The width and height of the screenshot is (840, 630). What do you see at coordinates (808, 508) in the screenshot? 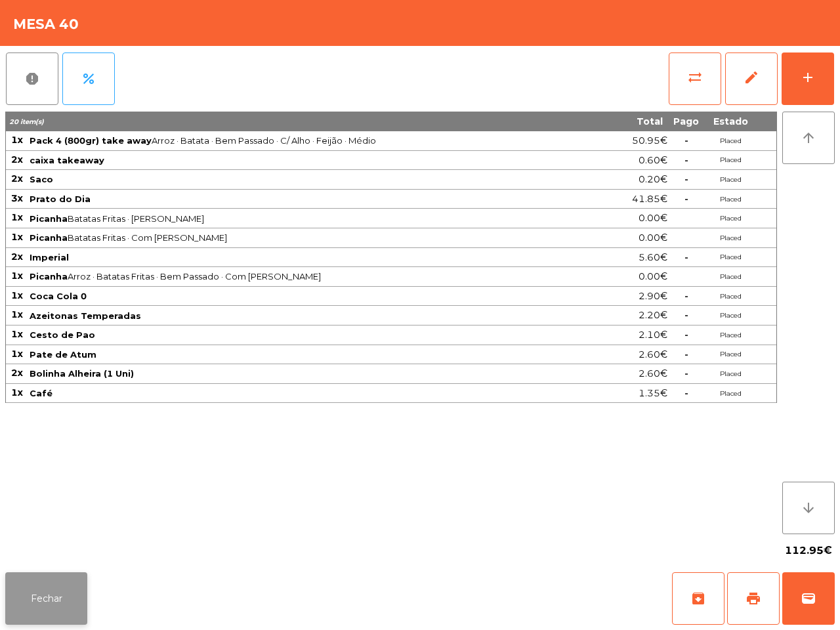
I see `button: arrow_downward` at bounding box center [808, 508].